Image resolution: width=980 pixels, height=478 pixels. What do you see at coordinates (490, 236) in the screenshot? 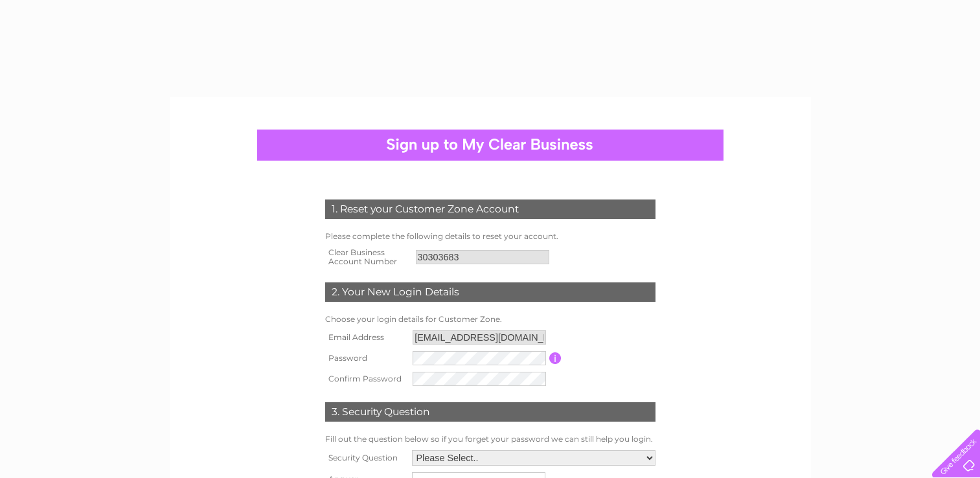
I see `td: Please complete the following details to reset your account.` at bounding box center [490, 236].